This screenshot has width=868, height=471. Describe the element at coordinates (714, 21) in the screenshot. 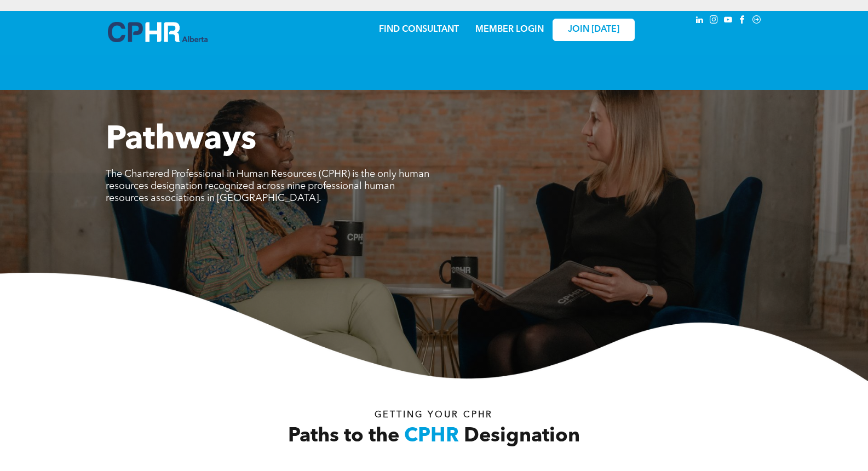

I see `a: instagram` at that location.